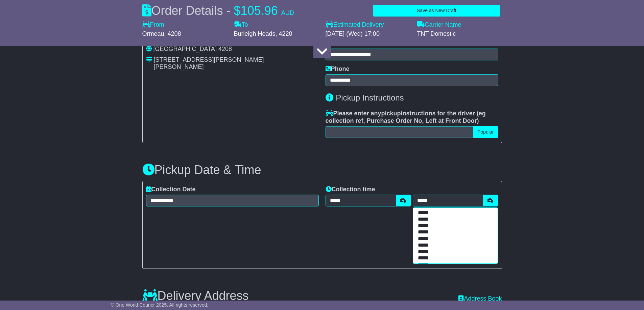  I want to click on span: Burleigh Heads, so click(254, 34).